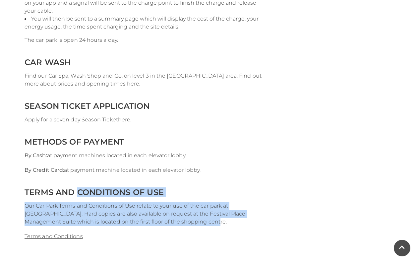  What do you see at coordinates (36, 155) in the screenshot?
I see `strong: By Cash:` at bounding box center [36, 155].